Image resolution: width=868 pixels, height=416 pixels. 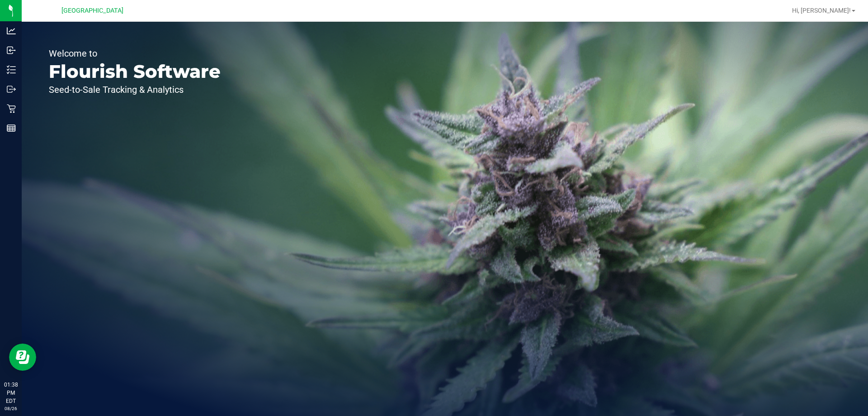 What do you see at coordinates (11, 392) in the screenshot?
I see `p: 01:38 PM EDT` at bounding box center [11, 392].